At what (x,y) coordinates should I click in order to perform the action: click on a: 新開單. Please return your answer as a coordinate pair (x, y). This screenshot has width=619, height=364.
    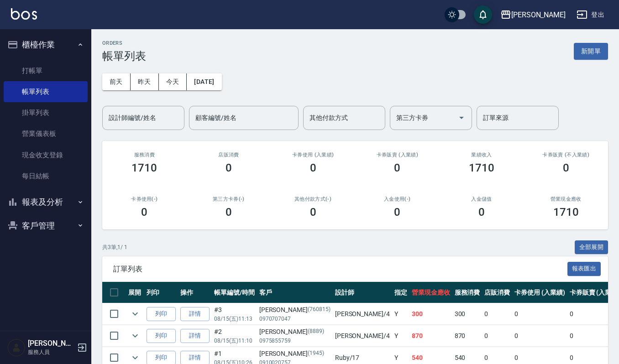
    Looking at the image, I should click on (590, 51).